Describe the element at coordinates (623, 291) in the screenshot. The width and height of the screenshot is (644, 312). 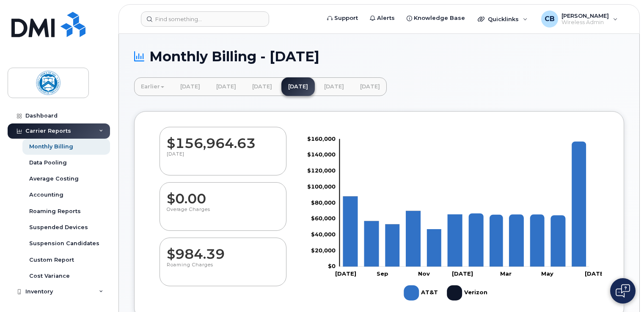
I see `img: Open chat` at that location.